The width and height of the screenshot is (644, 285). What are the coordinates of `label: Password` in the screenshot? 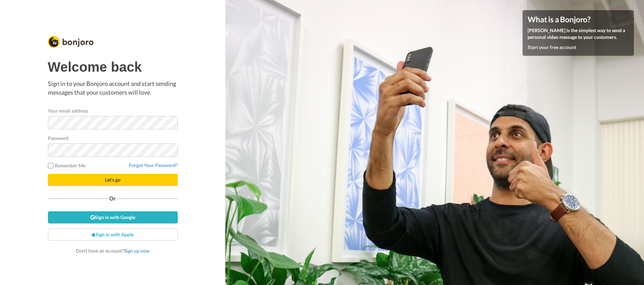 It's located at (58, 138).